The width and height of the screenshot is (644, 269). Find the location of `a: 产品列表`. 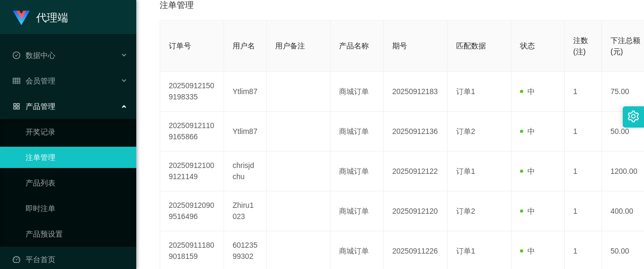

a: 产品列表 is located at coordinates (76, 183).